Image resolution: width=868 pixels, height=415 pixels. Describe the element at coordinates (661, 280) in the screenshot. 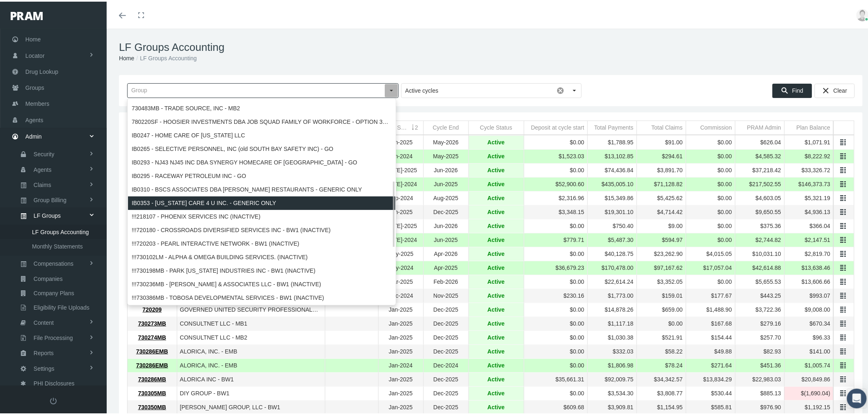

I see `div: $3,352.05` at that location.